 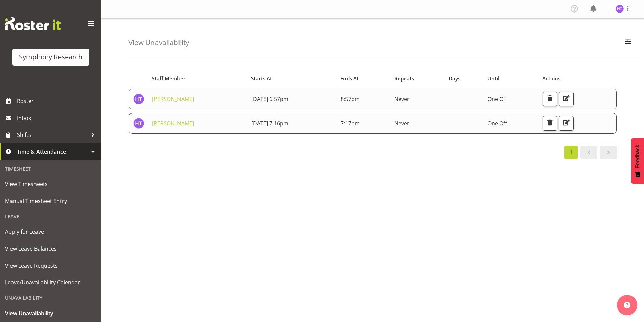 What do you see at coordinates (53, 152) in the screenshot?
I see `span: Time & Attendance` at bounding box center [53, 152].